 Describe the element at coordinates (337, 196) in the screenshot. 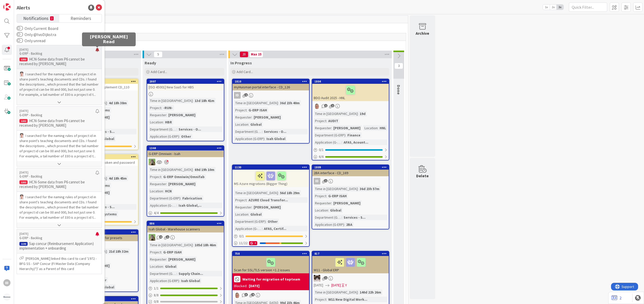

I see `div: G-ERP ISAH` at that location.